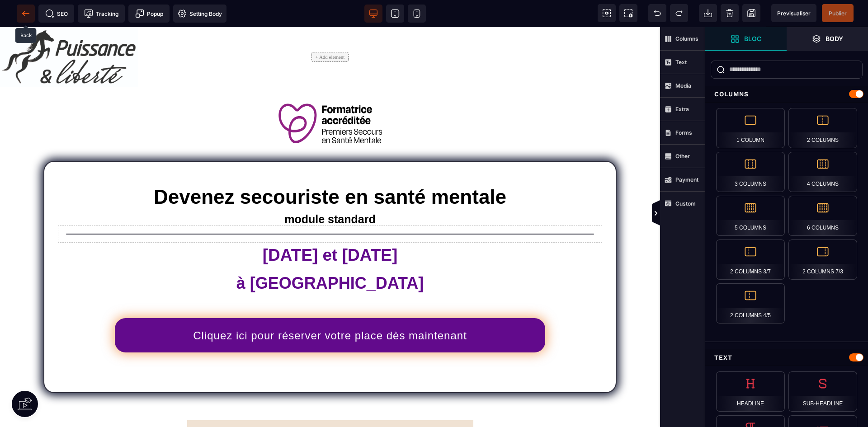 This screenshot has width=868, height=427. What do you see at coordinates (753, 39) in the screenshot?
I see `strong: Bloc` at bounding box center [753, 39].